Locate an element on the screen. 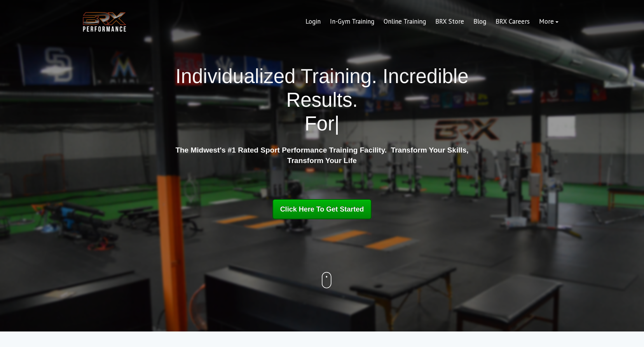 Image resolution: width=644 pixels, height=347 pixels. div: Chat Widget is located at coordinates (625, 329).